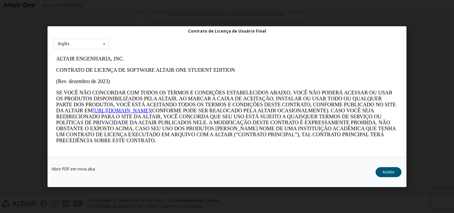  Describe the element at coordinates (73, 168) in the screenshot. I see `font: Abrir PDF em nova aba` at that location.